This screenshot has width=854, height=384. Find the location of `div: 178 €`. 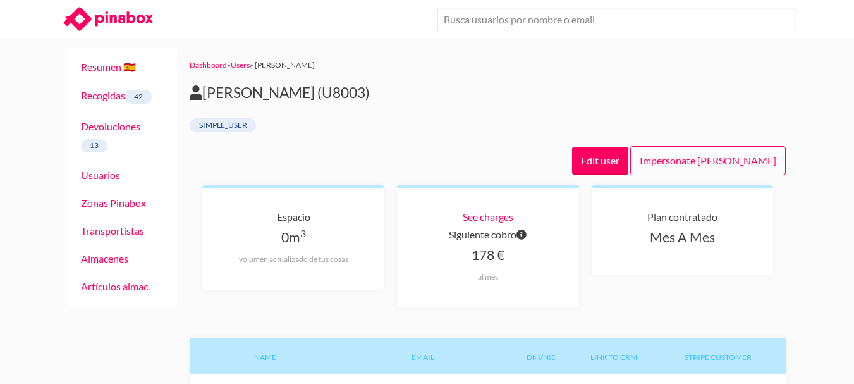

div: 178 € is located at coordinates (488, 262).